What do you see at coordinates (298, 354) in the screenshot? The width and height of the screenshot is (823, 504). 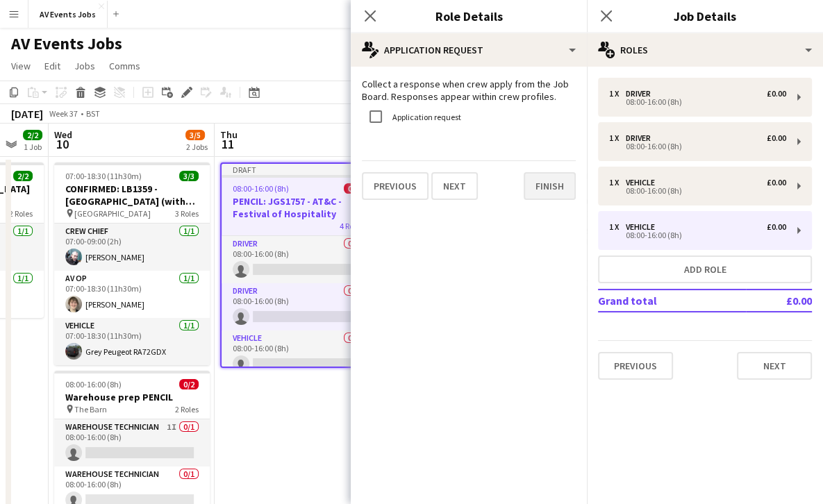 I see `app-card-role: Vehicle0/108:00-16:00 (8h)` at bounding box center [298, 354].